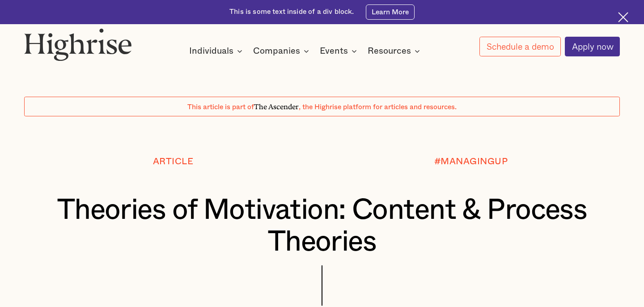  What do you see at coordinates (592, 47) in the screenshot?
I see `a: Apply now` at bounding box center [592, 47].